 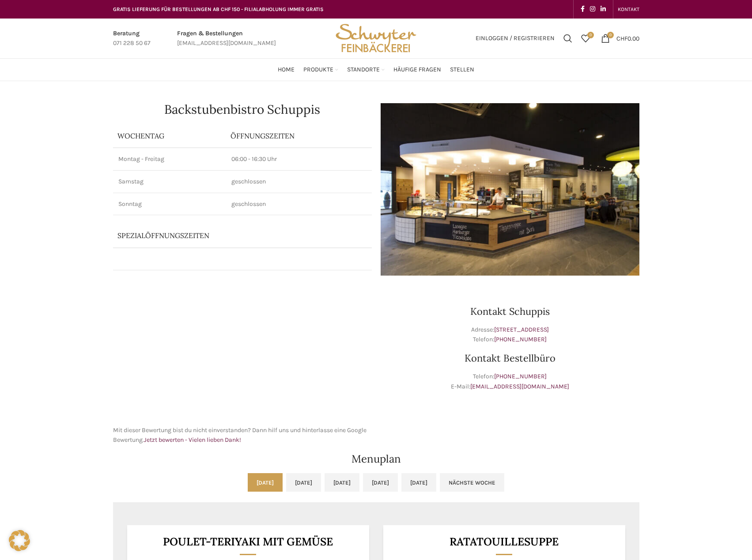 I want to click on p: Adresse: Telefon:, so click(x=510, y=335).